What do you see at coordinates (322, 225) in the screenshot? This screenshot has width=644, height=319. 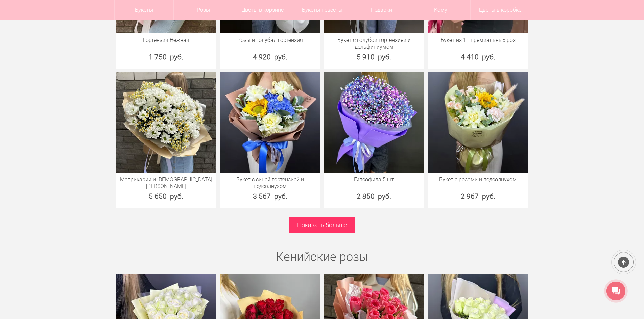 I see `a: Показать больше` at bounding box center [322, 225].